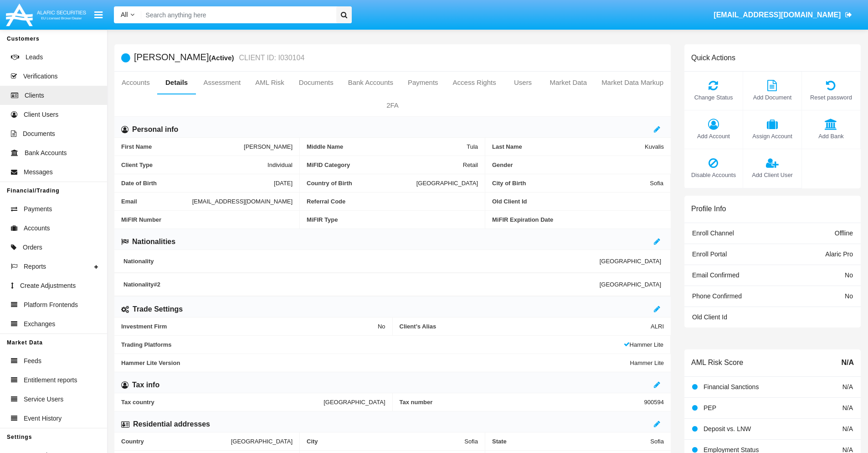 The width and height of the screenshot is (868, 453). Describe the element at coordinates (33, 247) in the screenshot. I see `span: Orders` at that location.